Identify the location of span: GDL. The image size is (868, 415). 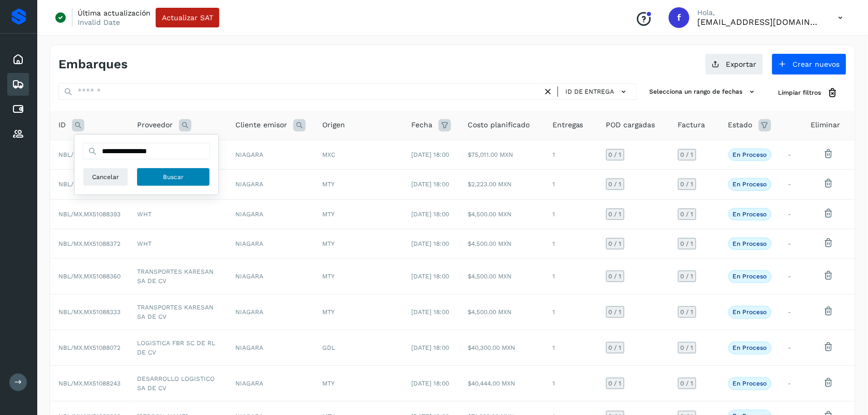
(328, 348).